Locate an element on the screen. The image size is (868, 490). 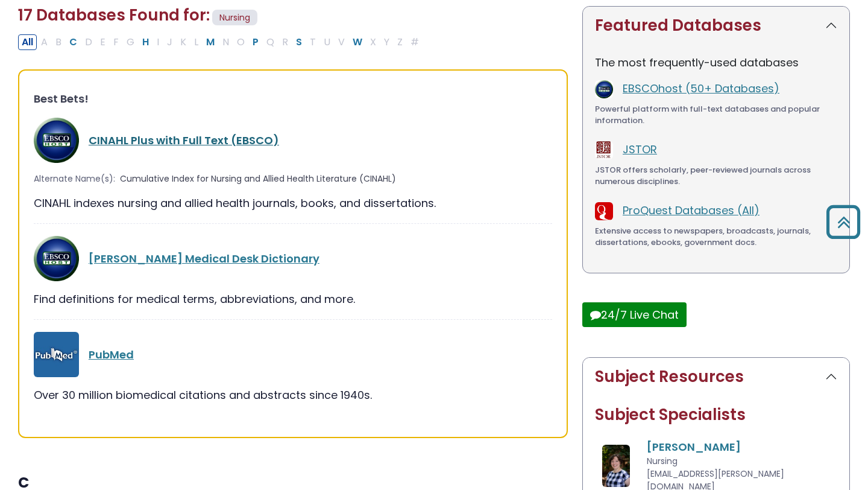
a: ProQuest Databases (All) is located at coordinates (690, 210).